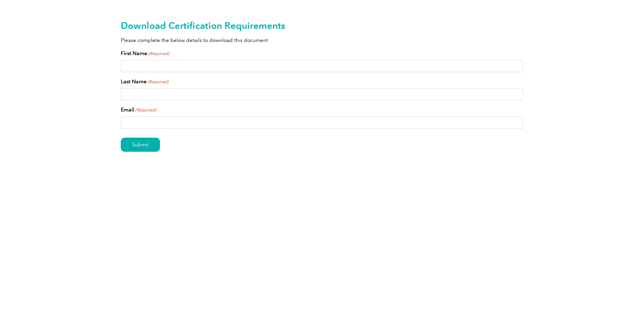  Describe the element at coordinates (322, 40) in the screenshot. I see `p: Please complete the below details to download this document` at that location.